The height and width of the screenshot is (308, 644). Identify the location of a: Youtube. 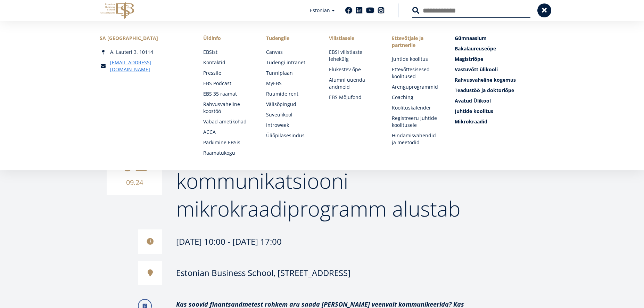
(370, 10).